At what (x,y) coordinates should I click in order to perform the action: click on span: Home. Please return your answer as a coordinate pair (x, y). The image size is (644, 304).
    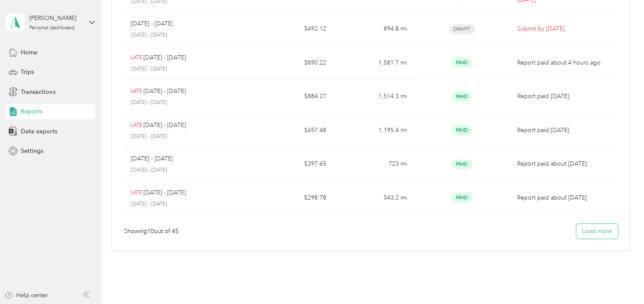
    Looking at the image, I should click on (29, 52).